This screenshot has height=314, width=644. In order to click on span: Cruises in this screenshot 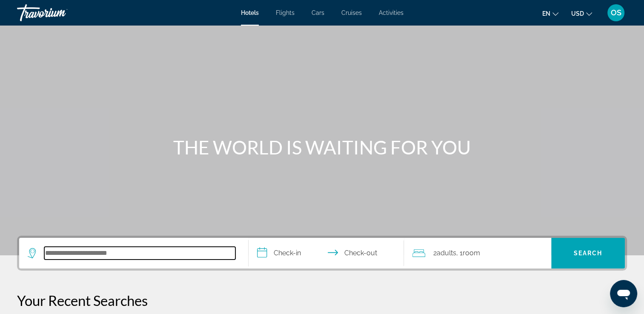, I will do `click(352, 13)`.